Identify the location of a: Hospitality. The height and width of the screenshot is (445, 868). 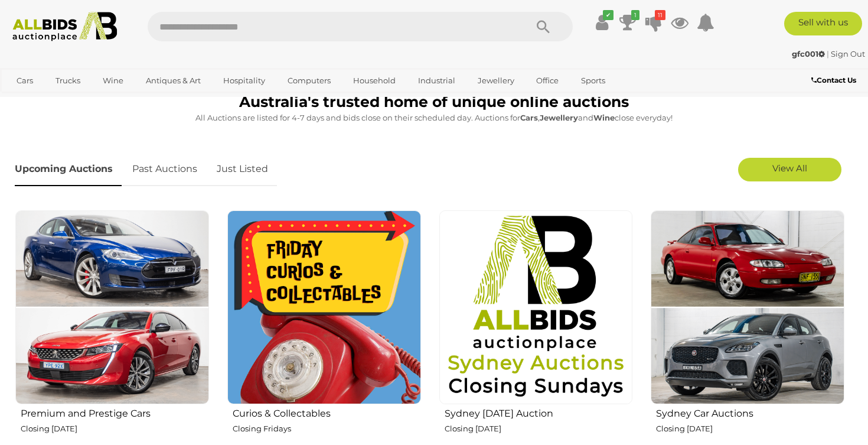
(244, 80).